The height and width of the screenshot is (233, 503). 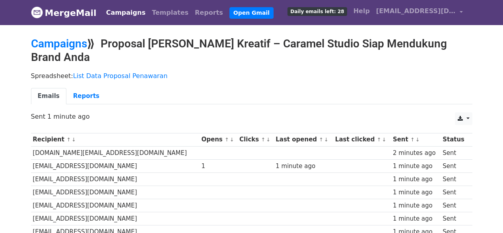 What do you see at coordinates (252, 13) in the screenshot?
I see `a: Open Gmail` at bounding box center [252, 13].